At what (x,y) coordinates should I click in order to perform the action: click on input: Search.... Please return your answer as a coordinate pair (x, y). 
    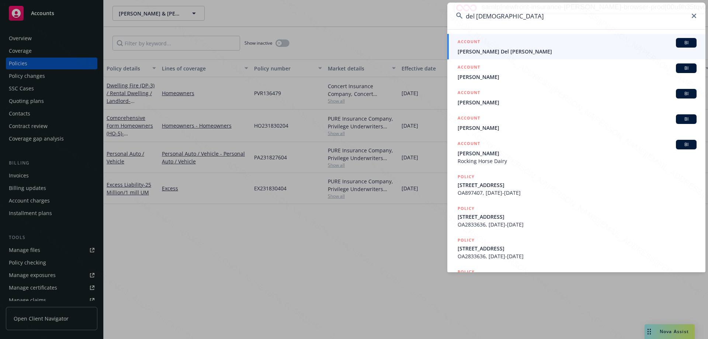
    Looking at the image, I should click on (577, 16).